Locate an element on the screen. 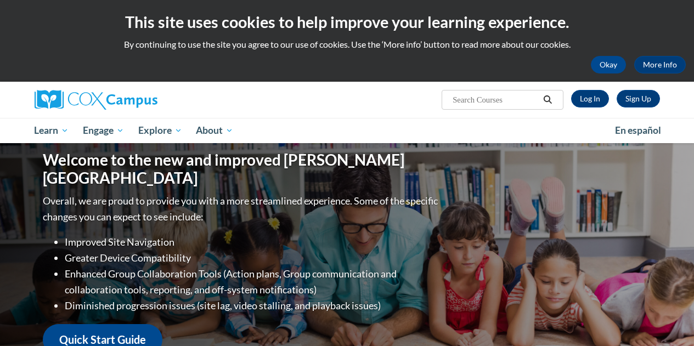 The width and height of the screenshot is (694, 346). button: Okay is located at coordinates (608, 65).